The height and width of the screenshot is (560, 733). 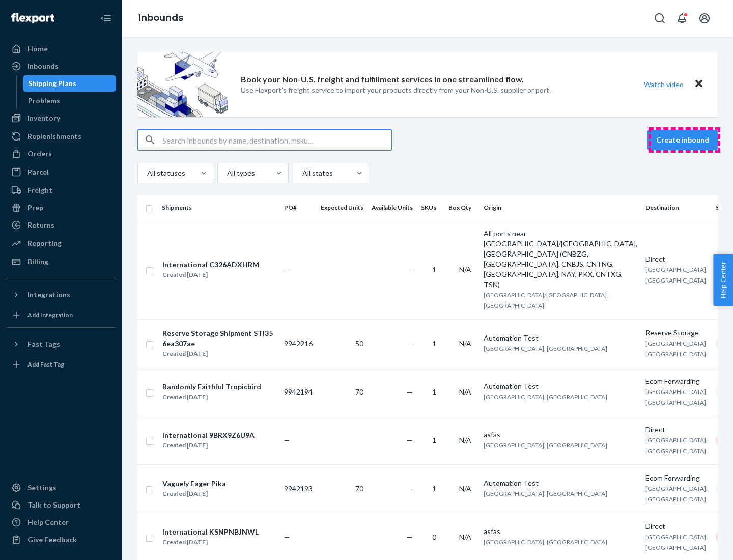 I want to click on th: PO#, so click(x=298, y=207).